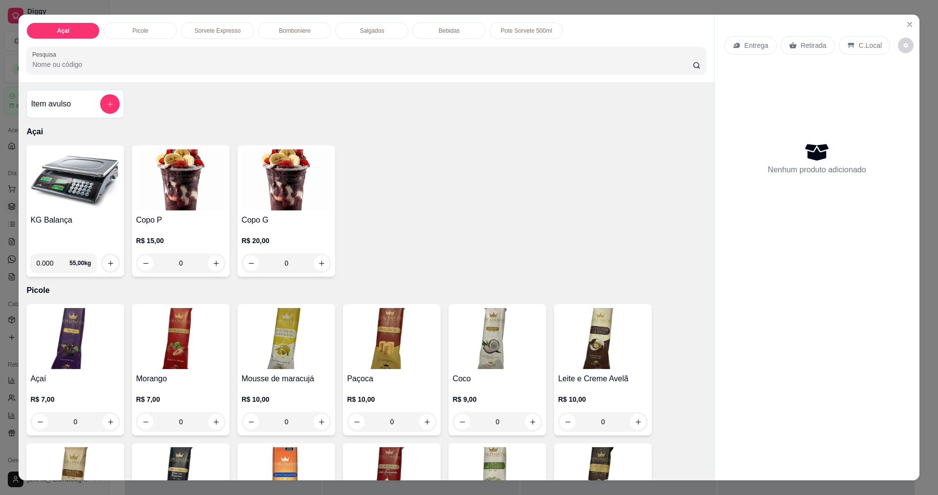  What do you see at coordinates (51, 104) in the screenshot?
I see `h4: Item avulso` at bounding box center [51, 104].